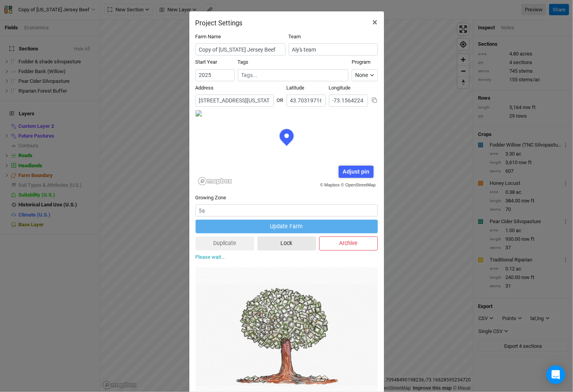 This screenshot has width=573, height=392. I want to click on div: Open Intercom Messenger, so click(556, 375).